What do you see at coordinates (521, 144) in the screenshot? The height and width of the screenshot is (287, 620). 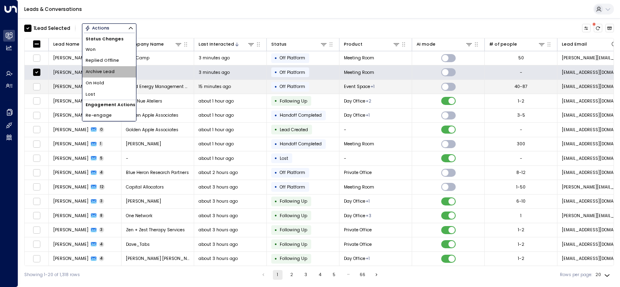 I see `div: 300` at bounding box center [521, 144].